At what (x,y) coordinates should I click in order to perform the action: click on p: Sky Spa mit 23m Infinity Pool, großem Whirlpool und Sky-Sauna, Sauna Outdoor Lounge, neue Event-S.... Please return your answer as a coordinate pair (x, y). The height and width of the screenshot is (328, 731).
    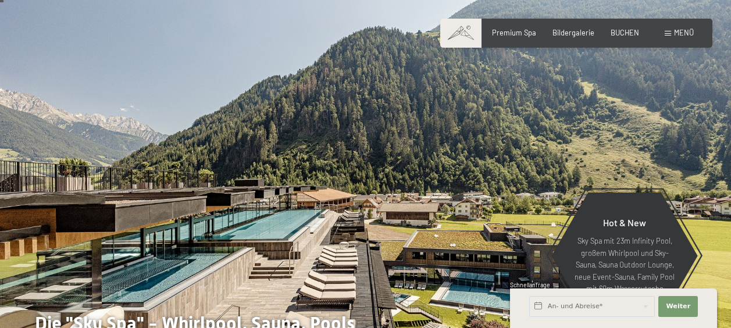
    Looking at the image, I should click on (624, 264).